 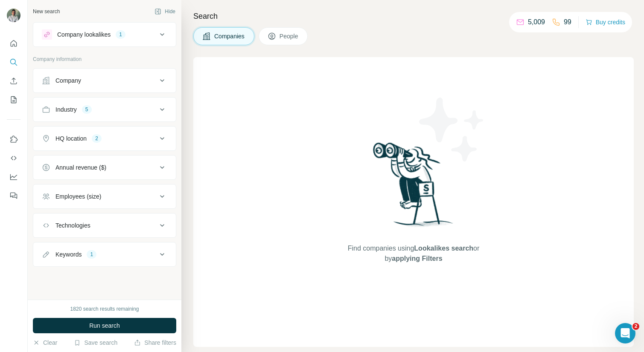 What do you see at coordinates (104, 139) in the screenshot?
I see `button: HQ location2` at bounding box center [104, 139].